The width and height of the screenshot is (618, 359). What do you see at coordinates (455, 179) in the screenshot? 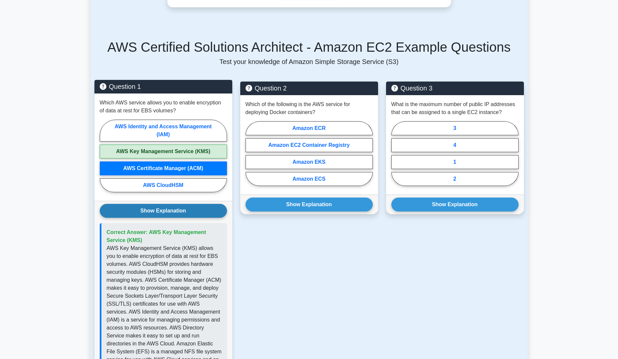
I see `label: 2` at bounding box center [455, 179].